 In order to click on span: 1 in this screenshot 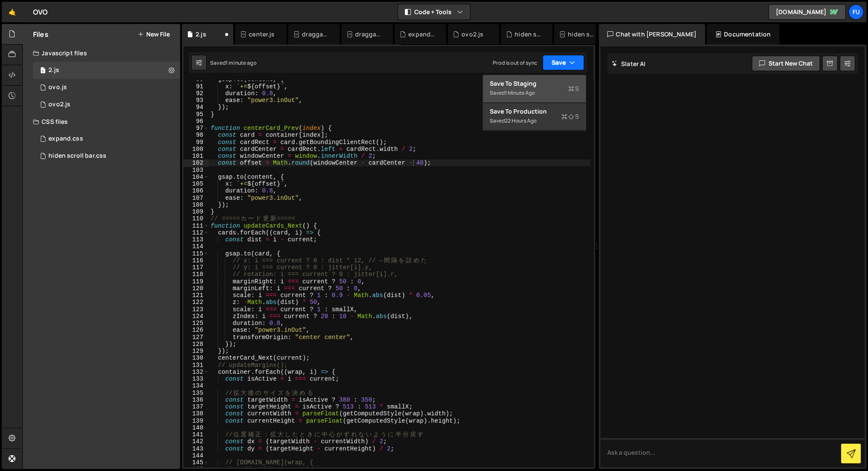, I will do `click(43, 71)`.